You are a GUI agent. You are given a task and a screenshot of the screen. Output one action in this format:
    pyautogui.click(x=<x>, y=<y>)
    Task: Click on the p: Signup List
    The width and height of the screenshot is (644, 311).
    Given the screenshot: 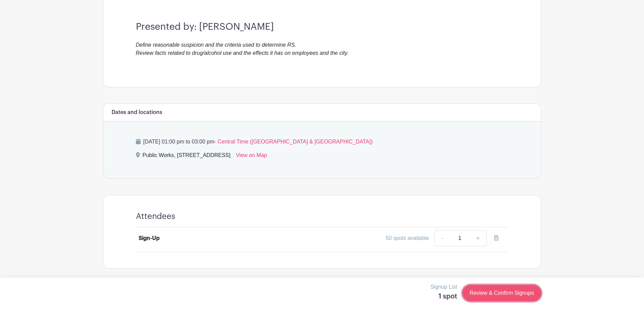 What is the action you would take?
    pyautogui.click(x=443, y=286)
    